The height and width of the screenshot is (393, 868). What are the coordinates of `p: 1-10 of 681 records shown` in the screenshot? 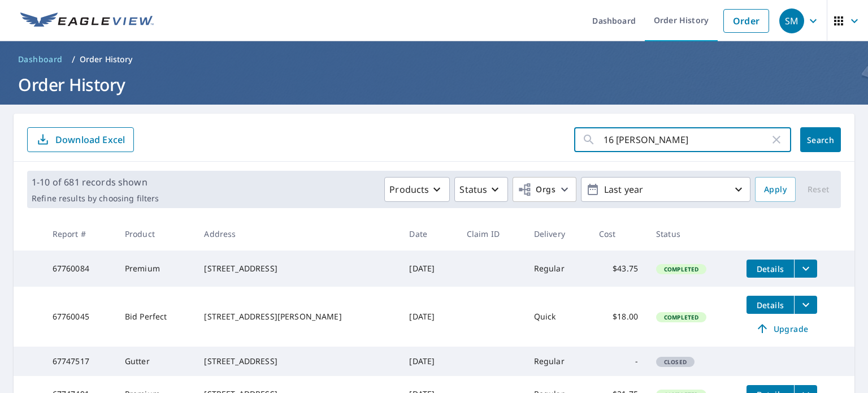 It's located at (94, 182).